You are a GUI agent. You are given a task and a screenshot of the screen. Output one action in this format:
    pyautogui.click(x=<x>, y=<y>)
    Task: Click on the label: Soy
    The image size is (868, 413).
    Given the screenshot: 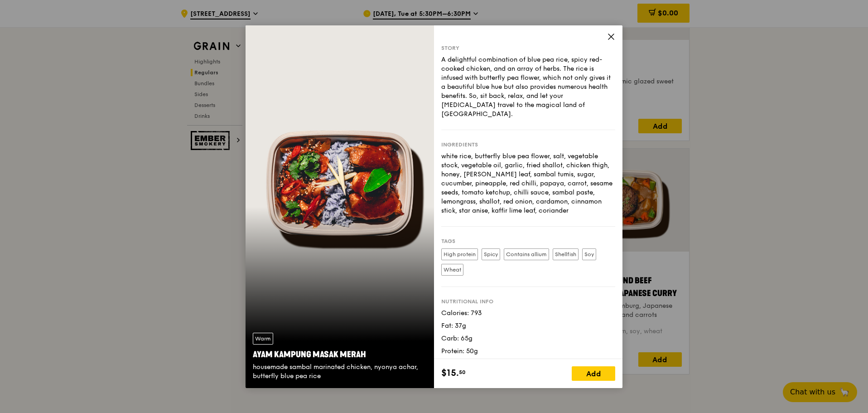 What is the action you would take?
    pyautogui.click(x=589, y=254)
    